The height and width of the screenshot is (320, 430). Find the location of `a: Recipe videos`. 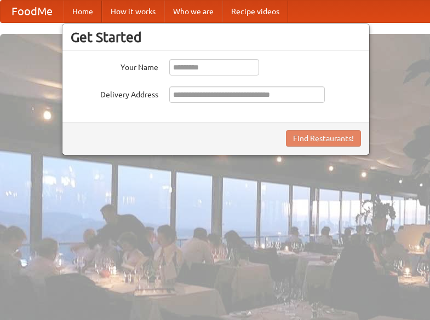

a: Recipe videos is located at coordinates (255, 11).